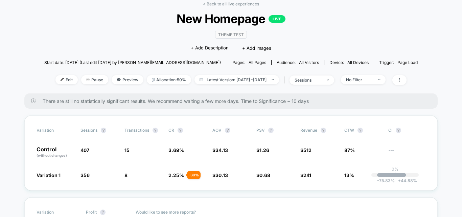 The width and height of the screenshot is (462, 217). Describe the element at coordinates (171, 130) in the screenshot. I see `span: CR` at that location.